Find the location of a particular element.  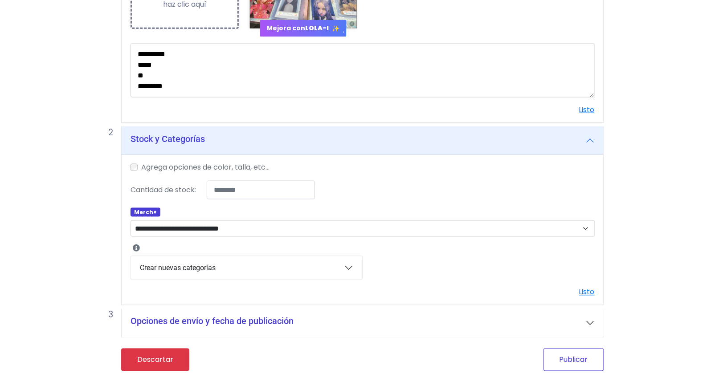

button: Publicar is located at coordinates (574, 360).